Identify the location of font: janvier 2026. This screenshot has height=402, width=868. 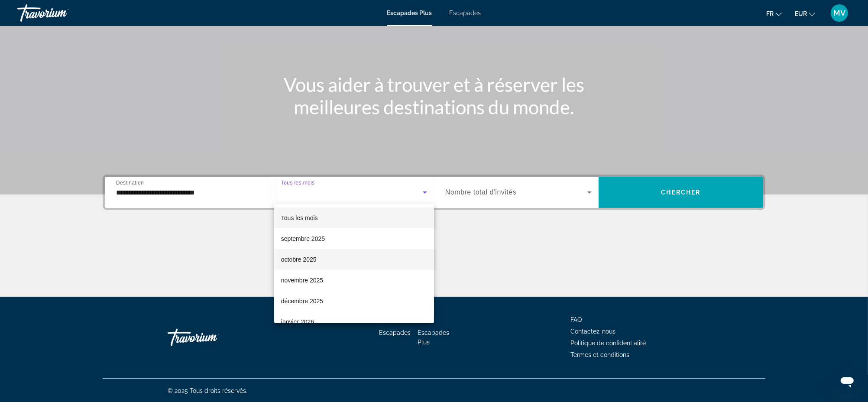
(298, 322).